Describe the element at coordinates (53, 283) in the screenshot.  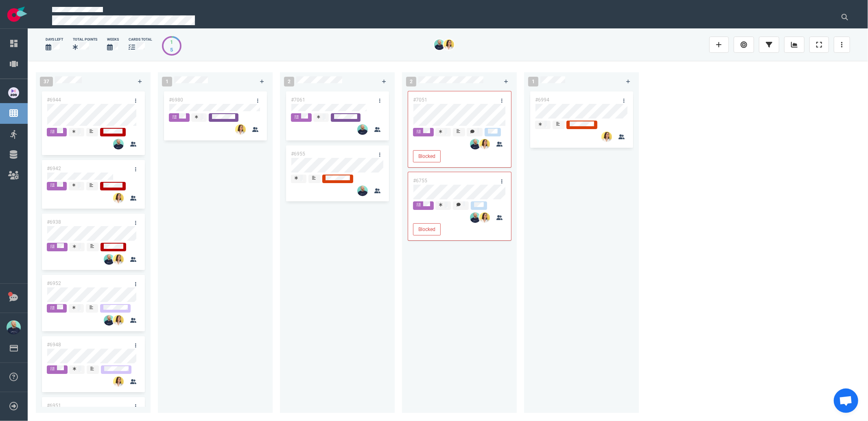
I see `a: #6952` at that location.